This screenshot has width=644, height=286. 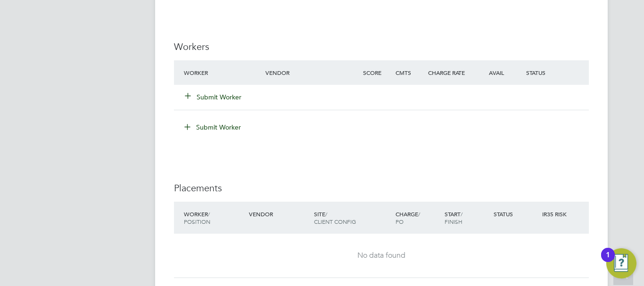 I want to click on div: IR35 Risk, so click(x=556, y=214).